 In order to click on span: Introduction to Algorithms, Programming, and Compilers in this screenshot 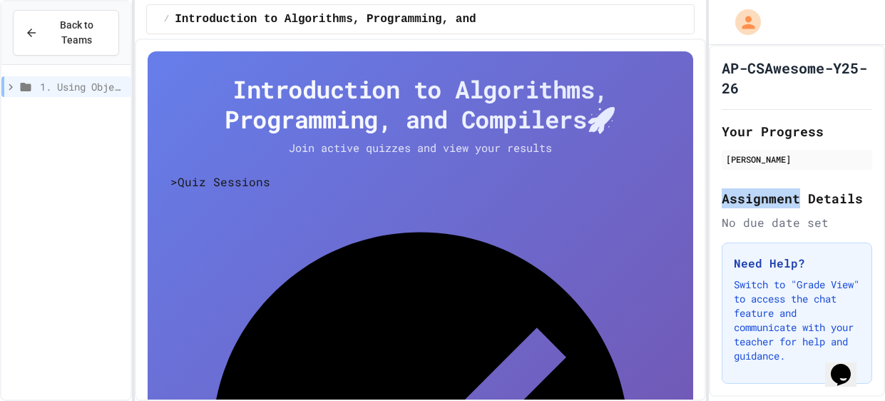, I will do `click(359, 19)`.